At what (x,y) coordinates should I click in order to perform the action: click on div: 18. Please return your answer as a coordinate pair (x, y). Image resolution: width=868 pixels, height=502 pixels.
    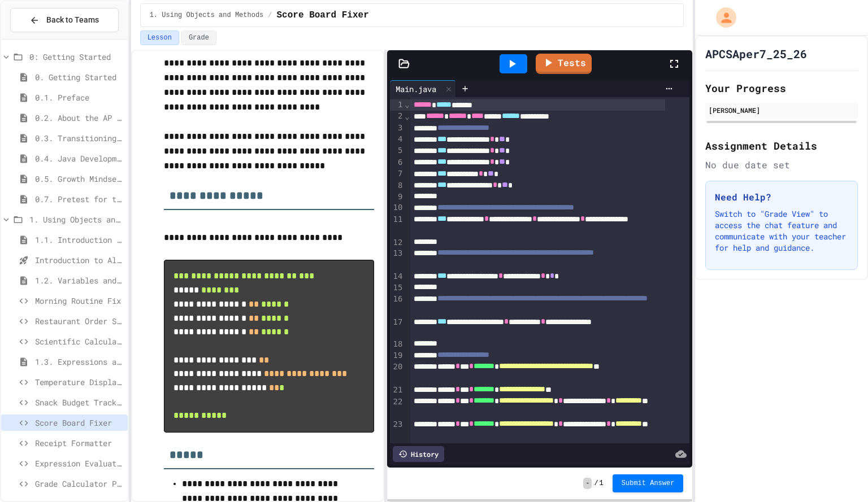
    Looking at the image, I should click on (397, 345).